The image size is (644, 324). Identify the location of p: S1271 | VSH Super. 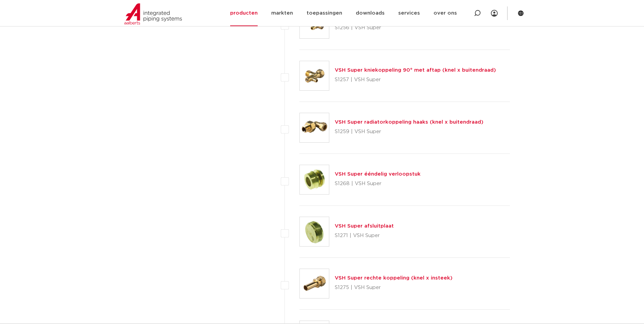
(364, 236).